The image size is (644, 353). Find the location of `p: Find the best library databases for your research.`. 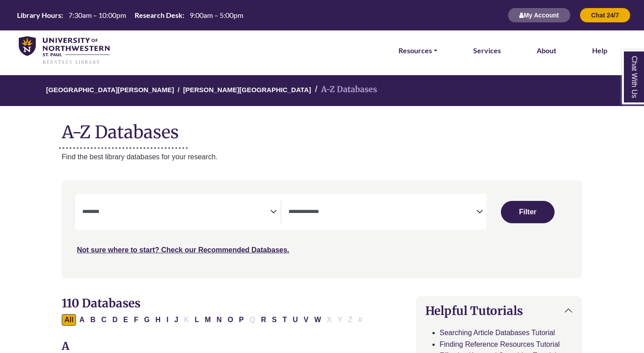

p: Find the best library databases for your research. is located at coordinates (322, 157).